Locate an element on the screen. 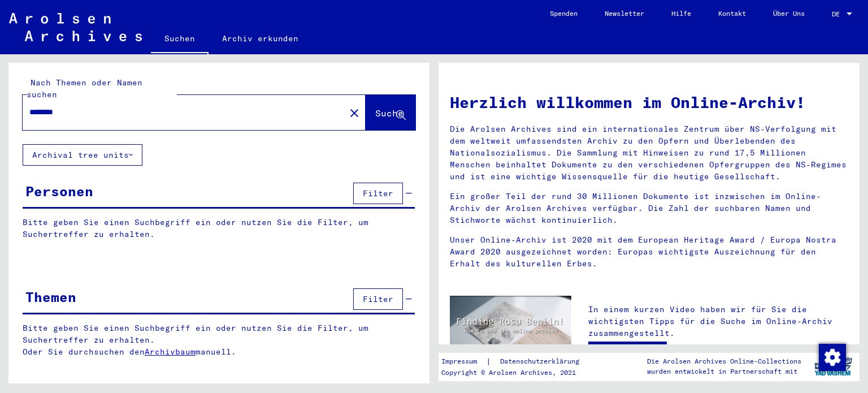  p: Unser Online-Archiv ist 2020 mit dem European Heritage Award / Europa Nostra Award 2020 ausgezeic... is located at coordinates (649, 252).